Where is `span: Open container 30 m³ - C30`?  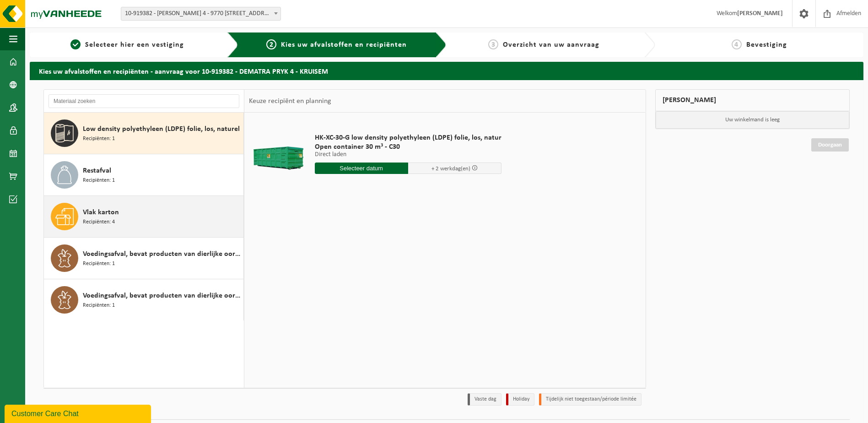 span: Open container 30 m³ - C30 is located at coordinates (408, 147).